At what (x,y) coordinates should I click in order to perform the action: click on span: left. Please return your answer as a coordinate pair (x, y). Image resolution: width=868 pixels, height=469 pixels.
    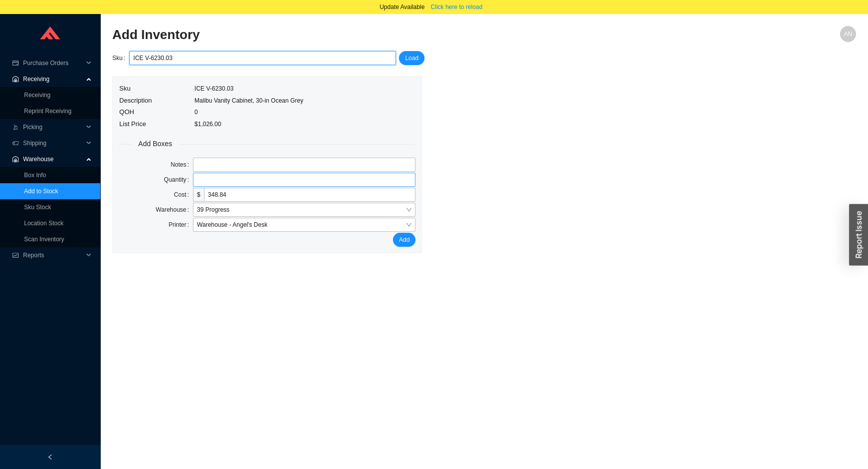
    Looking at the image, I should click on (50, 457).